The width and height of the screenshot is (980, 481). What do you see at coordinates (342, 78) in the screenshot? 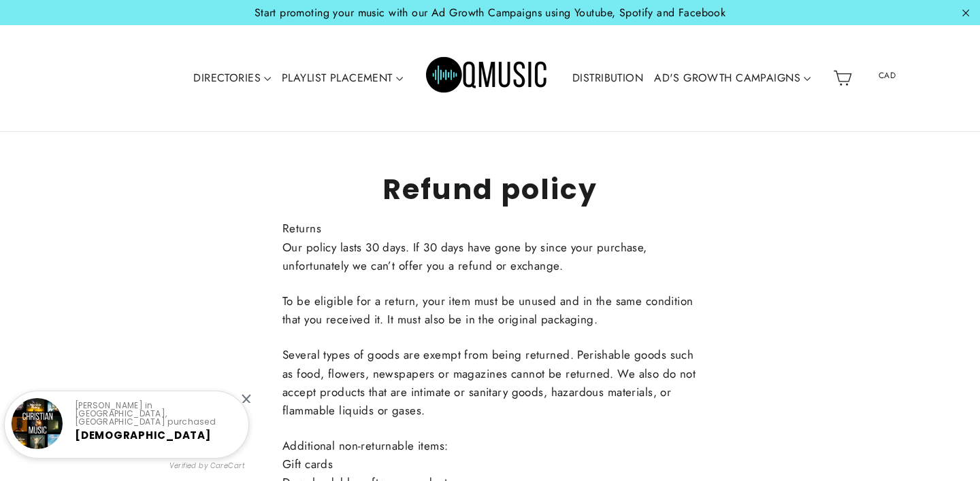
I see `a: PLAYLIST PLACEMENT` at bounding box center [342, 78].